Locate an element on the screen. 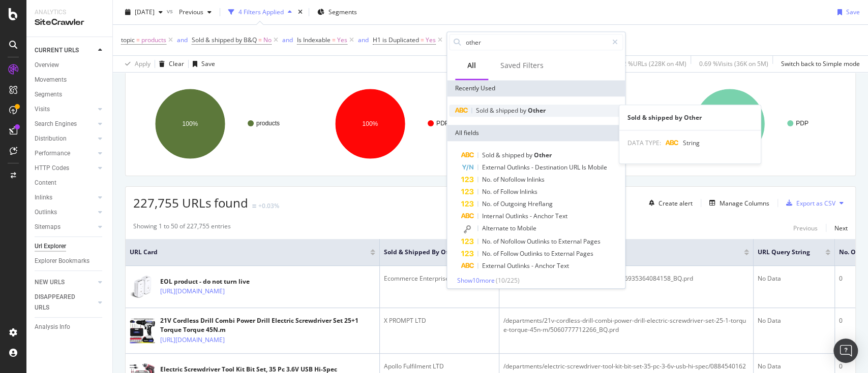 This screenshot has width=868, height=373. button: Next is located at coordinates (841, 228).